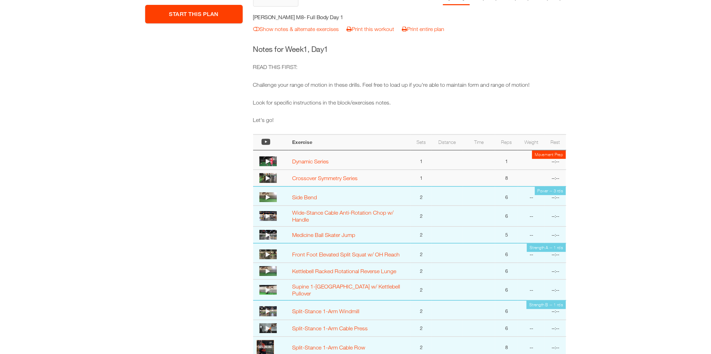  I want to click on td: Power -- 3 rds, so click(550, 191).